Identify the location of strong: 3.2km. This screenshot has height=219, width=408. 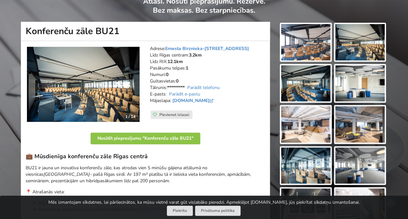
(195, 55).